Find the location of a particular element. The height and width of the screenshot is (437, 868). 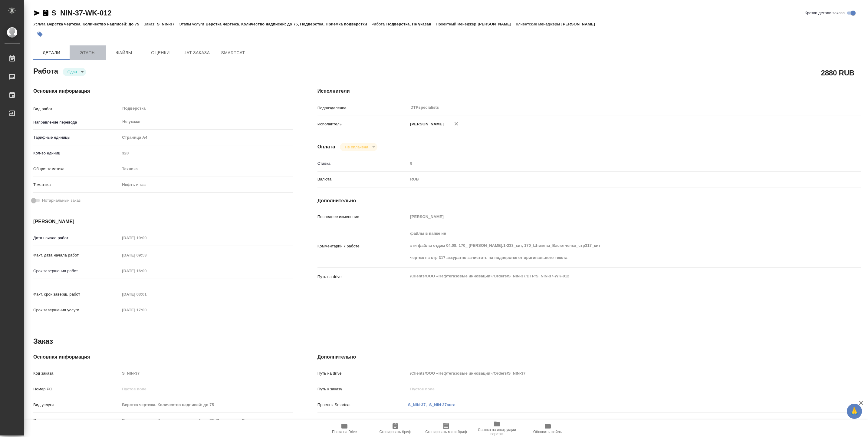

span: Этапы is located at coordinates (87, 53).